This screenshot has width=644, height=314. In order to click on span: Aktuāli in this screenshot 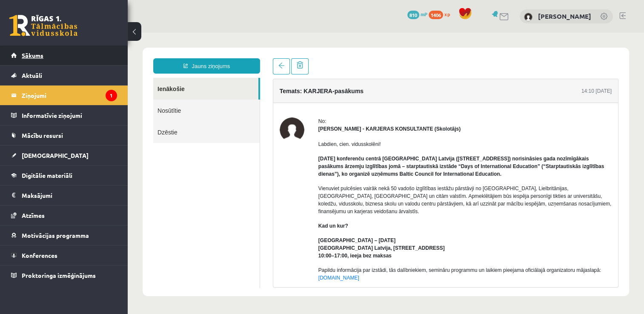, I will do `click(32, 75)`.